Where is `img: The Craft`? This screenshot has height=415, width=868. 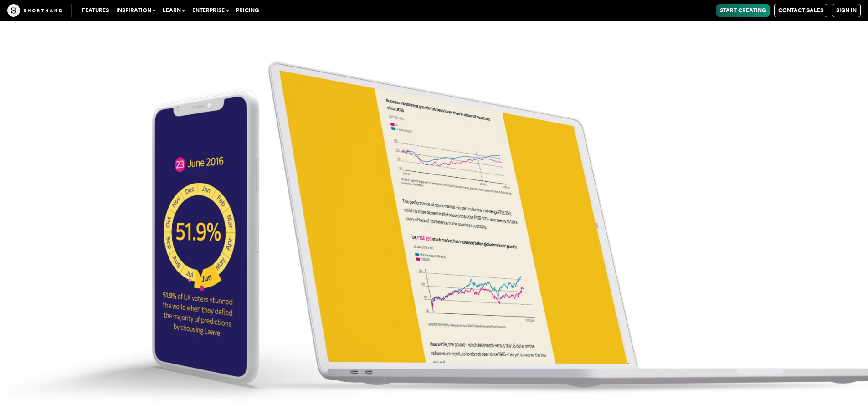
img: The Craft is located at coordinates (35, 10).